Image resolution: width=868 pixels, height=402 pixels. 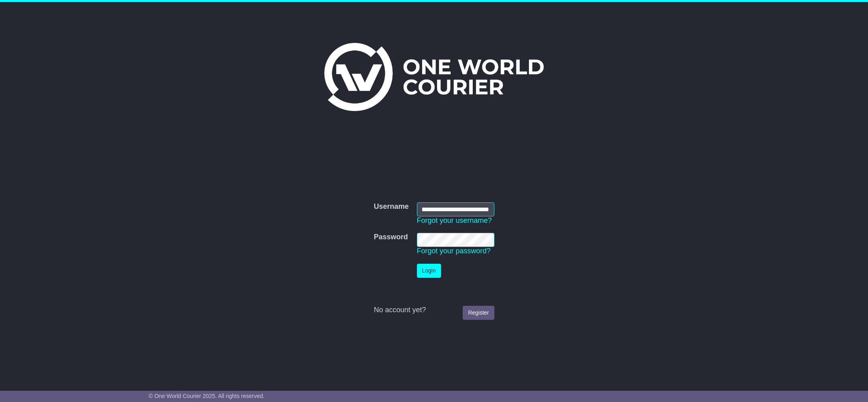 I want to click on img: One World, so click(x=434, y=77).